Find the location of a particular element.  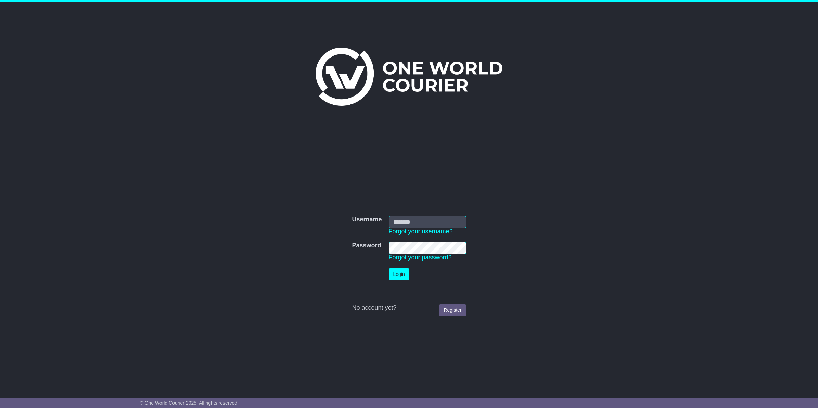

img: One World is located at coordinates (409, 77).